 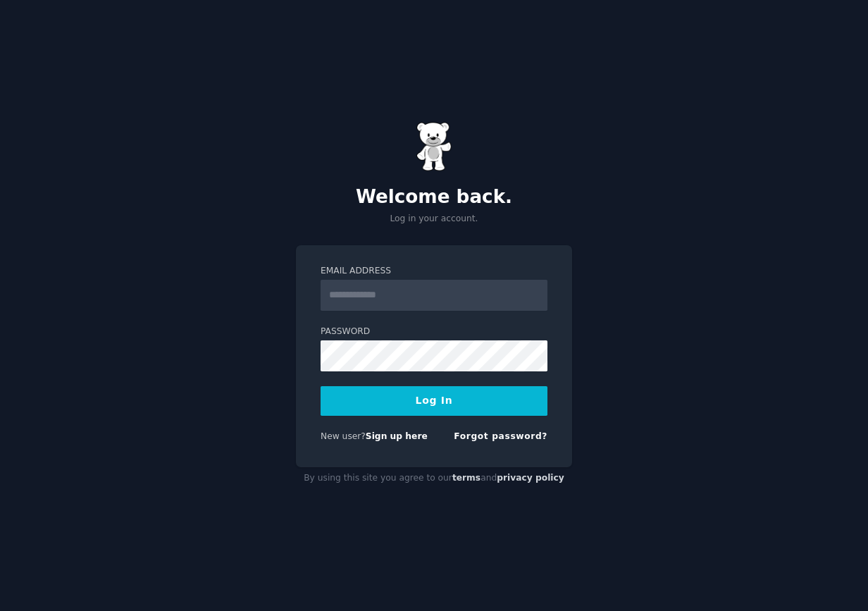 I want to click on h2: Welcome back., so click(x=434, y=197).